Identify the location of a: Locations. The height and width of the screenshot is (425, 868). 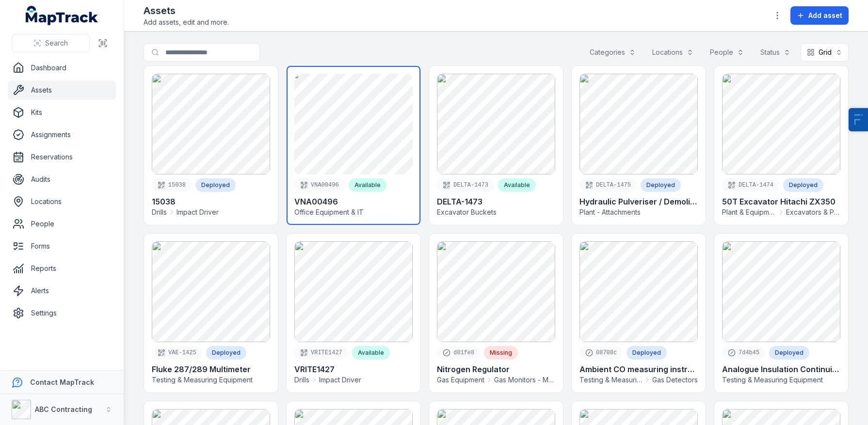
(62, 202).